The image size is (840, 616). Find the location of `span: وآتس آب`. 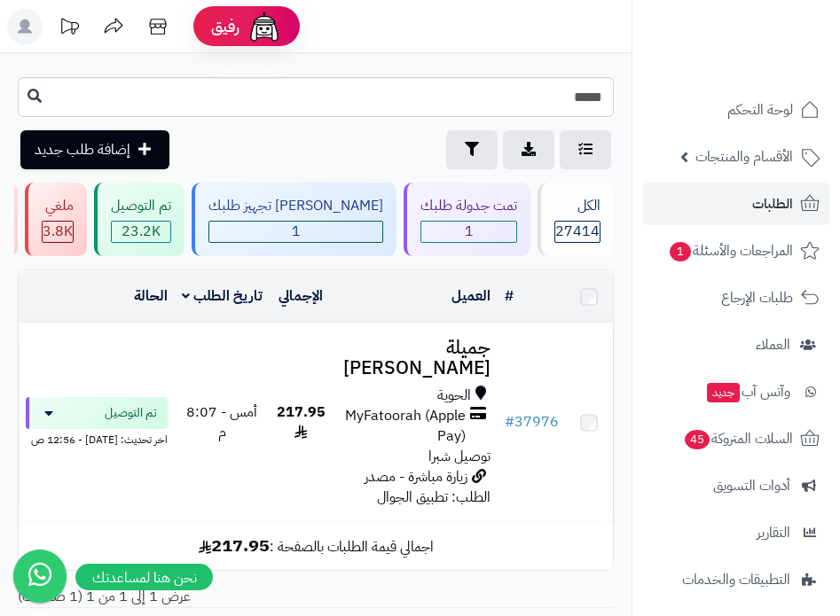

span: وآتس آب is located at coordinates (747, 392).